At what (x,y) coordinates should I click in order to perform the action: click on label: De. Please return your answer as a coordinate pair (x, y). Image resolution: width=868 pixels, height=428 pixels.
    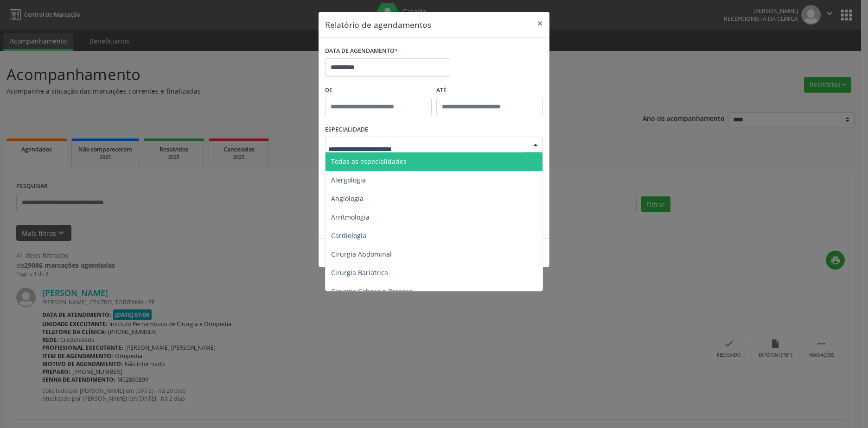
    Looking at the image, I should click on (378, 91).